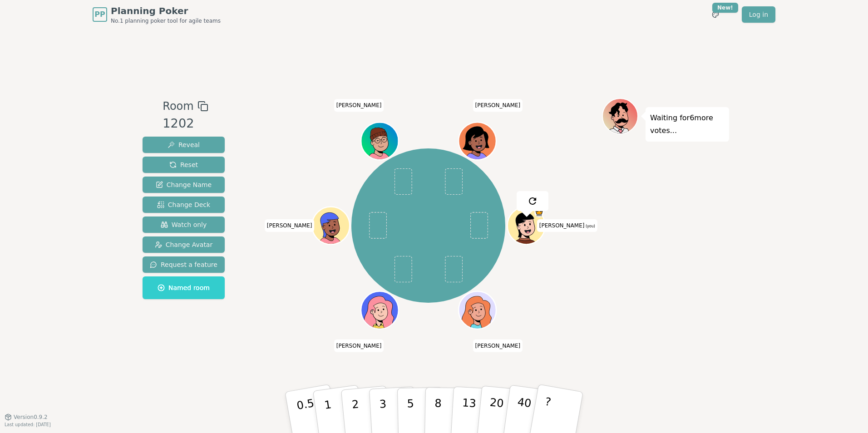  Describe the element at coordinates (183, 185) in the screenshot. I see `span: Change Name` at that location.